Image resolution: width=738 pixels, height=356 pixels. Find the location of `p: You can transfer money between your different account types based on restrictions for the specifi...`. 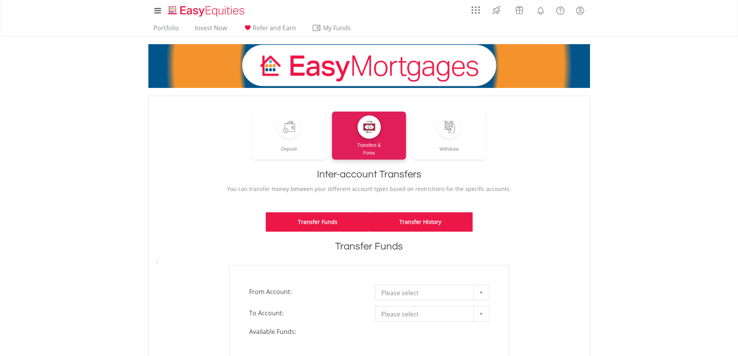

p: You can transfer money between your different account types based on restrictions for the specifi... is located at coordinates (369, 189).